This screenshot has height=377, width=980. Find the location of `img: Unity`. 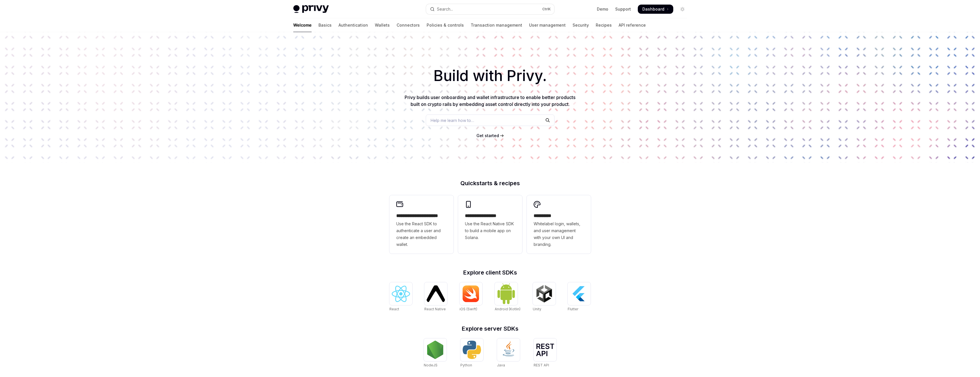

img: Unity is located at coordinates (544, 294).